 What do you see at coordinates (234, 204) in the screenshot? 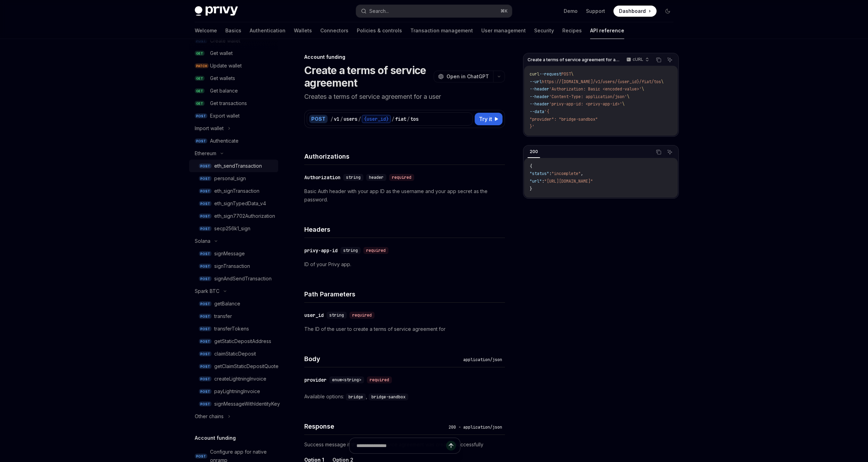
I see `a: POSTeth_signTypedData_v4` at bounding box center [234, 204].